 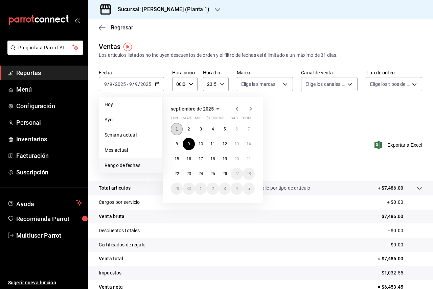 What do you see at coordinates (236, 159) in the screenshot?
I see `abbr: 20 de septiembre de 2025` at bounding box center [236, 159].